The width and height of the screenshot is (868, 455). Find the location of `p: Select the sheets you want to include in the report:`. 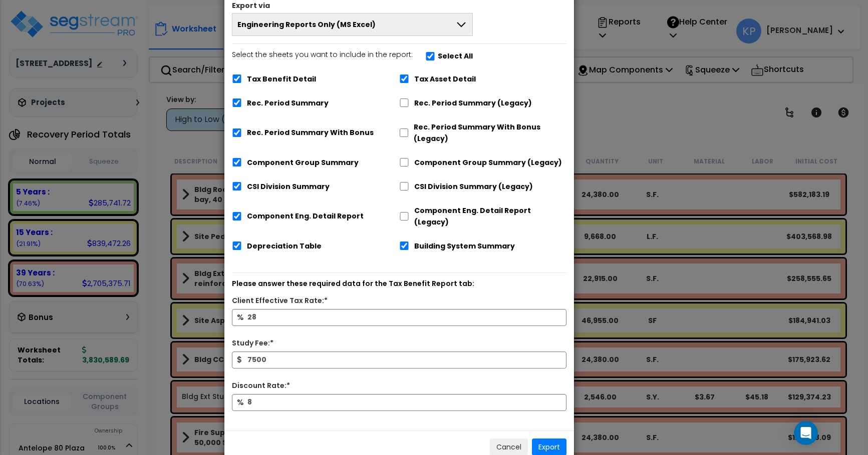

p: Select the sheets you want to include in the report: is located at coordinates (322, 55).